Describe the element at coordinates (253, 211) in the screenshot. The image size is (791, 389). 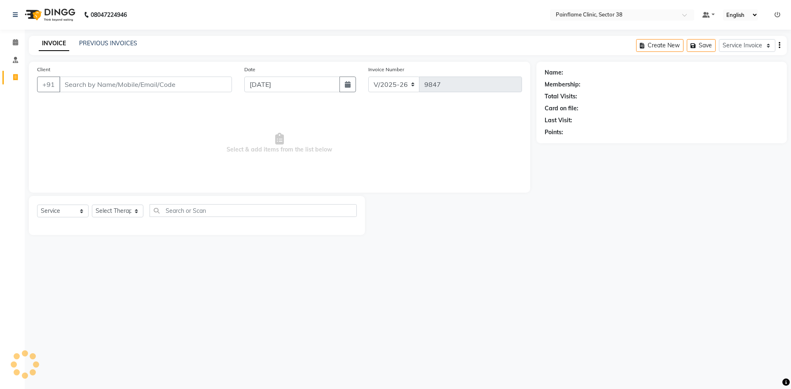
I see `input: Search or Scan` at that location.